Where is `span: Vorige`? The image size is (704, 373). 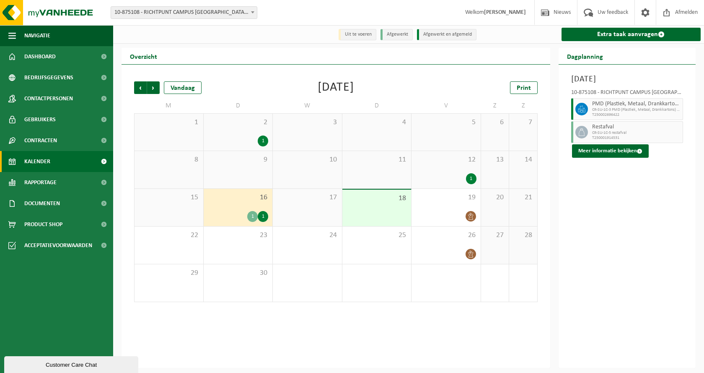 span: Vorige is located at coordinates (140, 88).